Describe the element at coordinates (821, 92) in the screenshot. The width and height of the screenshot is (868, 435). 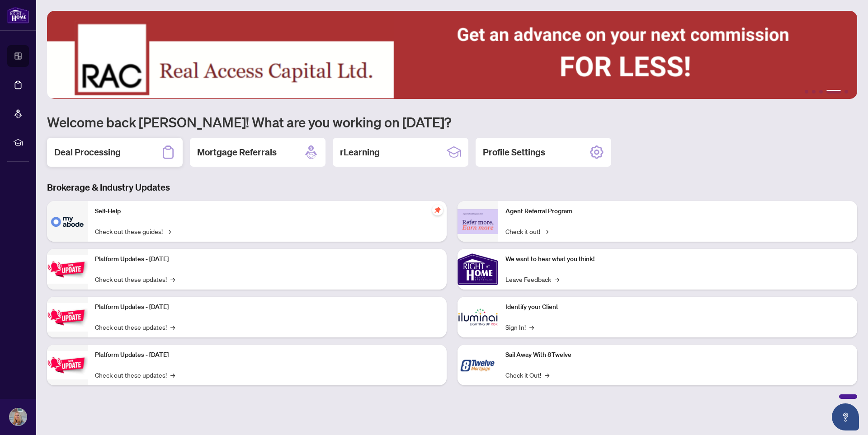
I see `button: 3` at that location.